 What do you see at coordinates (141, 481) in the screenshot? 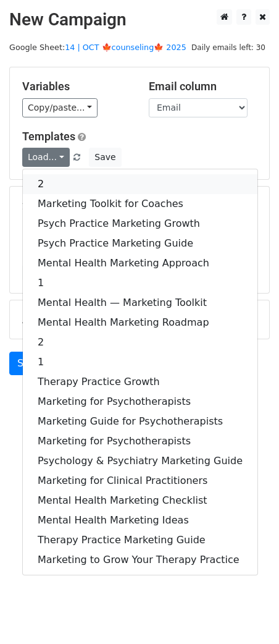
I see `a: Marketing for Clinical Practitioners` at bounding box center [141, 481].